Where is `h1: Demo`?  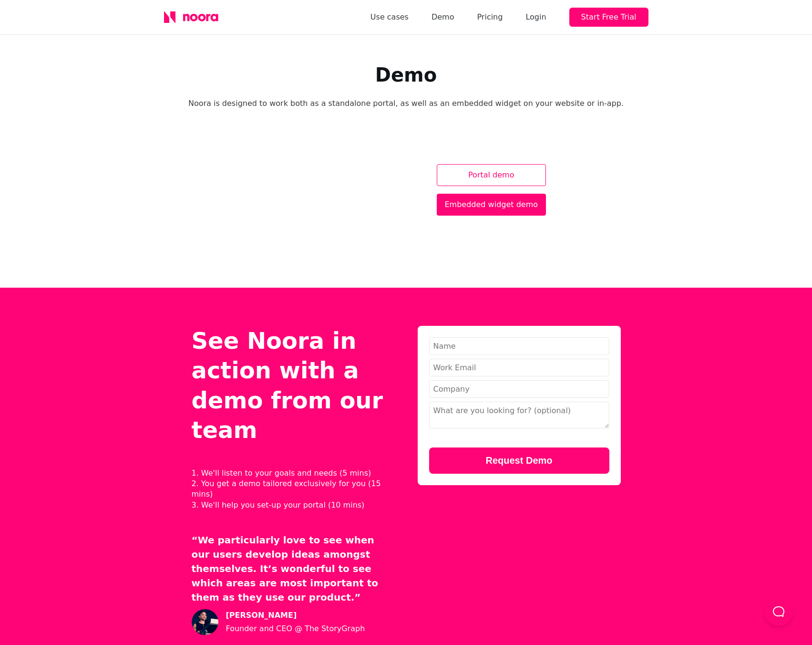 h1: Demo is located at coordinates (406, 75).